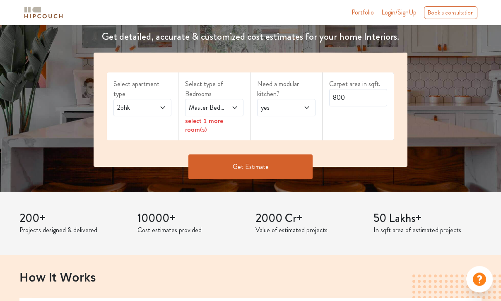 This screenshot has height=301, width=501. Describe the element at coordinates (191, 219) in the screenshot. I see `h3: 10000+` at that location.